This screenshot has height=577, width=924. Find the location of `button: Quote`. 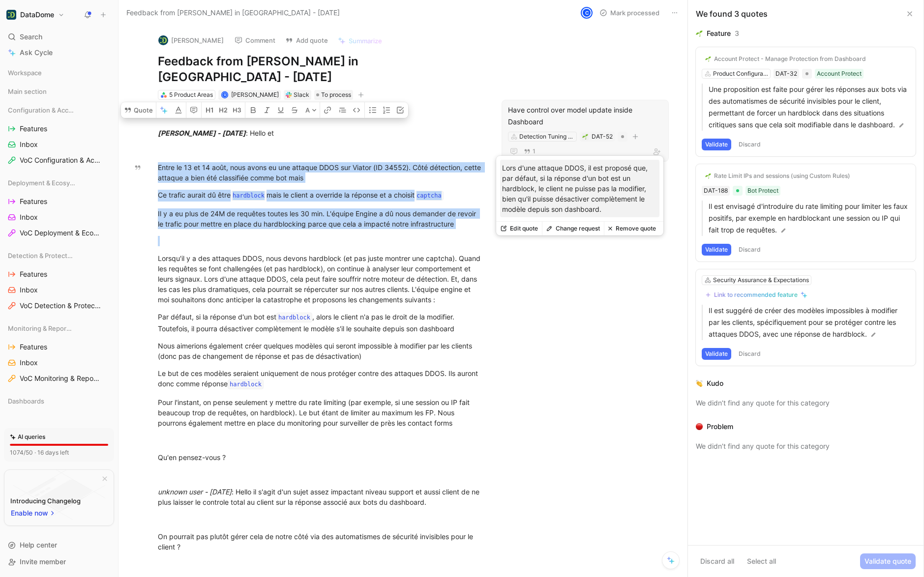

button: Quote is located at coordinates (138, 110).